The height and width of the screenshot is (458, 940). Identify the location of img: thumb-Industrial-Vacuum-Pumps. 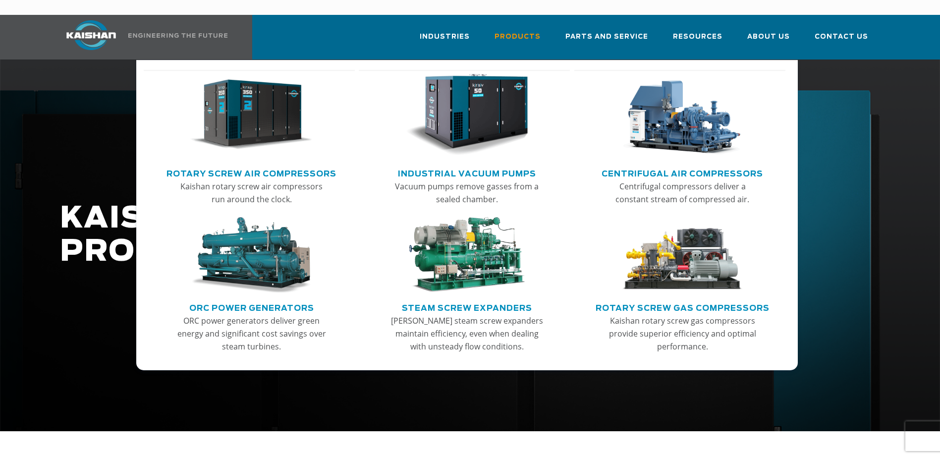
(467, 115).